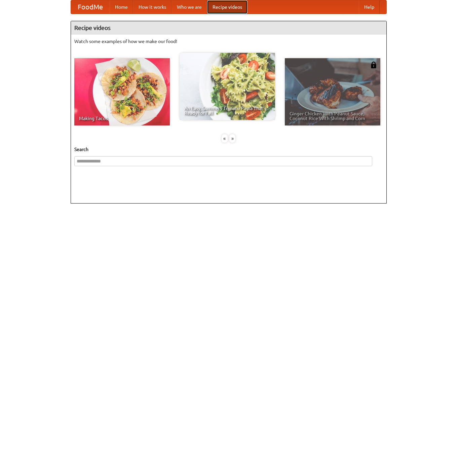 The height and width of the screenshot is (476, 457). What do you see at coordinates (121, 7) in the screenshot?
I see `a: Home` at bounding box center [121, 7].